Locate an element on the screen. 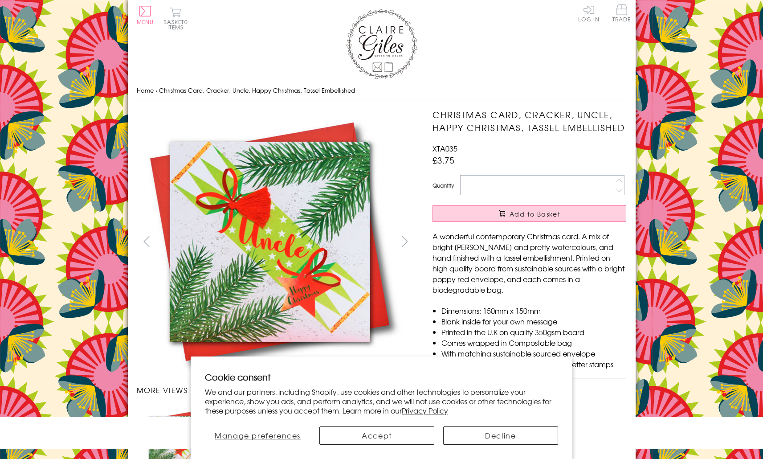 The height and width of the screenshot is (459, 763). button: Menu is located at coordinates (145, 15).